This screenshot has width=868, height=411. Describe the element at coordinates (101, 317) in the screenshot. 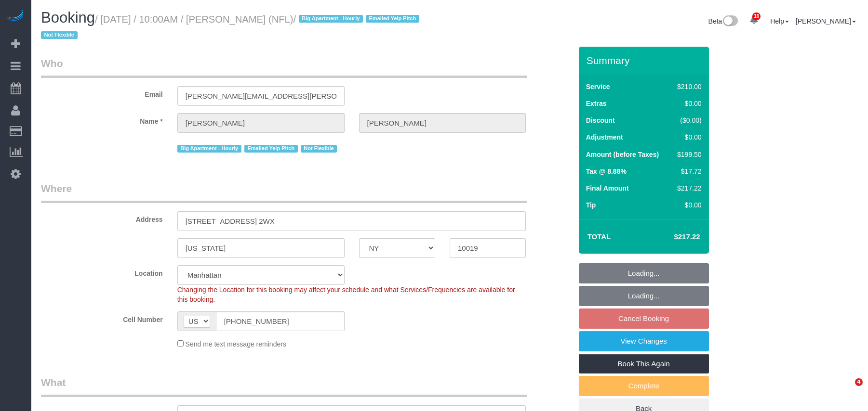

I see `label: Cell Number` at that location.